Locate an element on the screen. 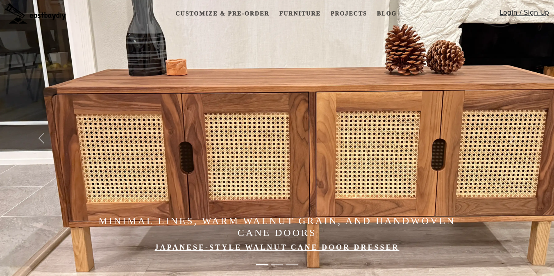 The height and width of the screenshot is (276, 554). a: Japanese-style Walnut Cane Door Dresser is located at coordinates (276, 248).